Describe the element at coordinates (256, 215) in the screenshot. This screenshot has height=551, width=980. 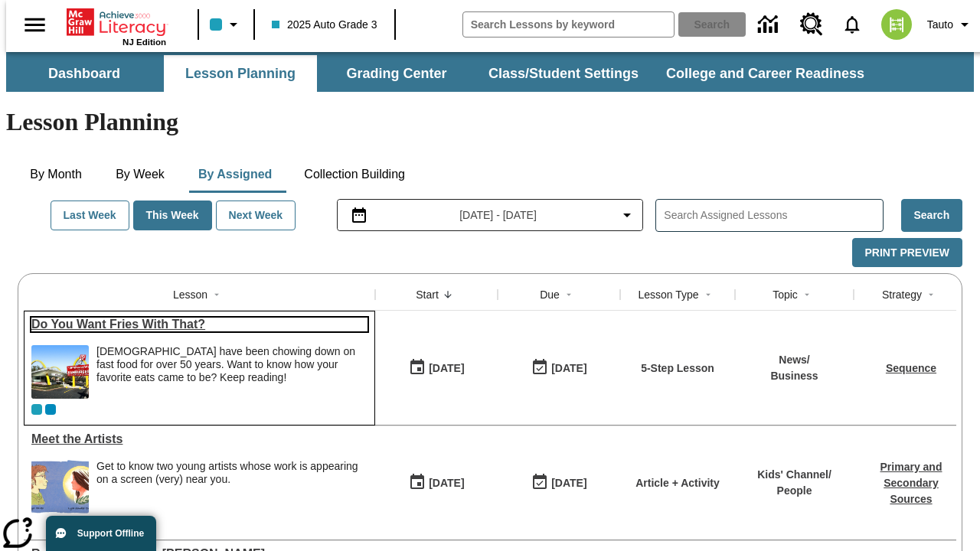
I see `button: Next Week` at that location.